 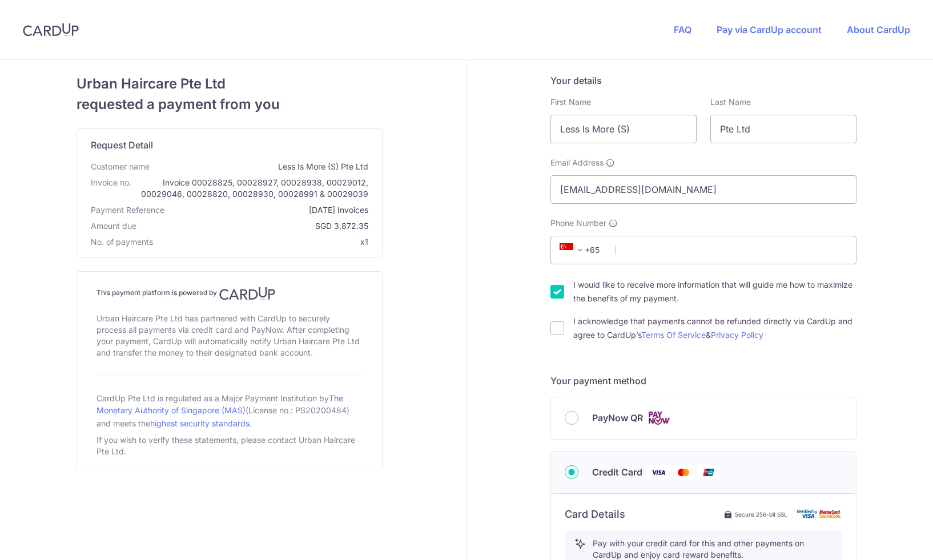 What do you see at coordinates (617, 472) in the screenshot?
I see `span: Credit Card` at bounding box center [617, 472].